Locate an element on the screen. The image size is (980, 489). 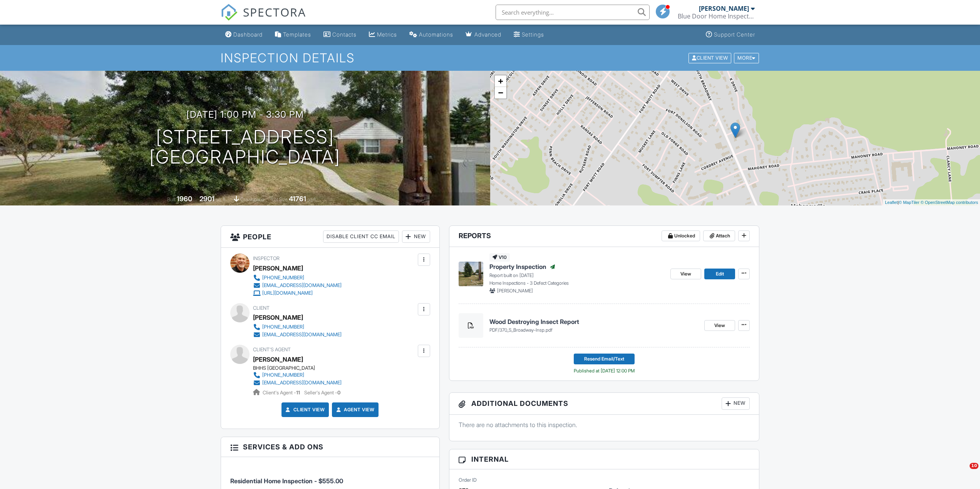
a: Support Center is located at coordinates (731, 35).